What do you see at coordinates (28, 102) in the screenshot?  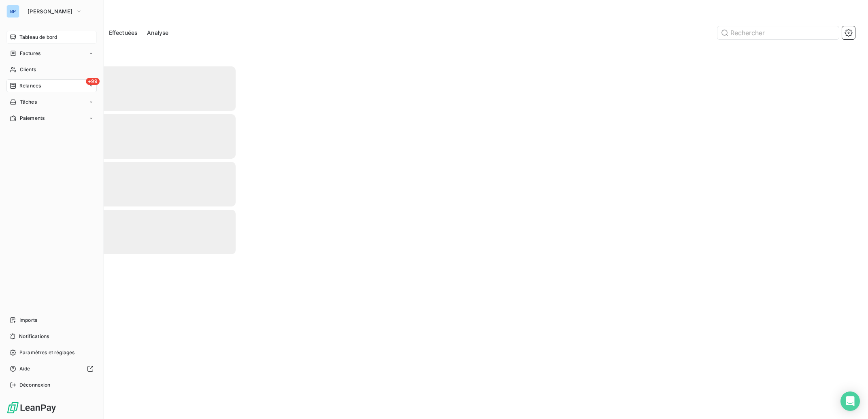 I see `span: Tâches` at bounding box center [28, 102].